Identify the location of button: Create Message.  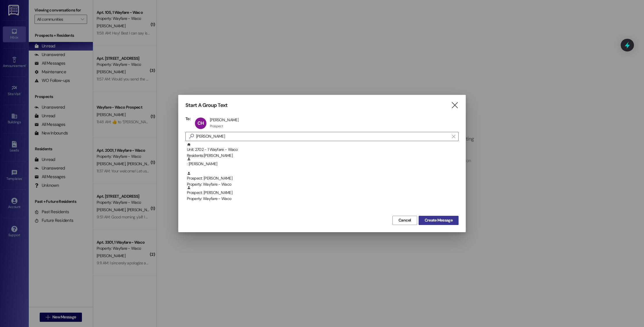
(438, 221).